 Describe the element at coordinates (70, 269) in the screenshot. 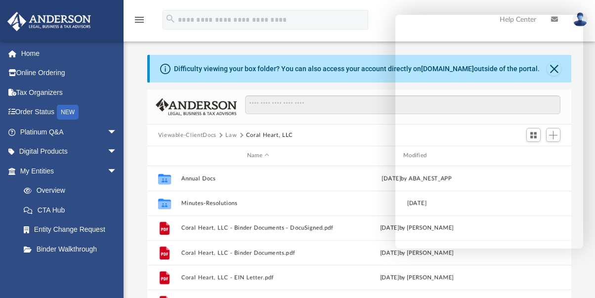

I see `a: My Blueprint` at that location.